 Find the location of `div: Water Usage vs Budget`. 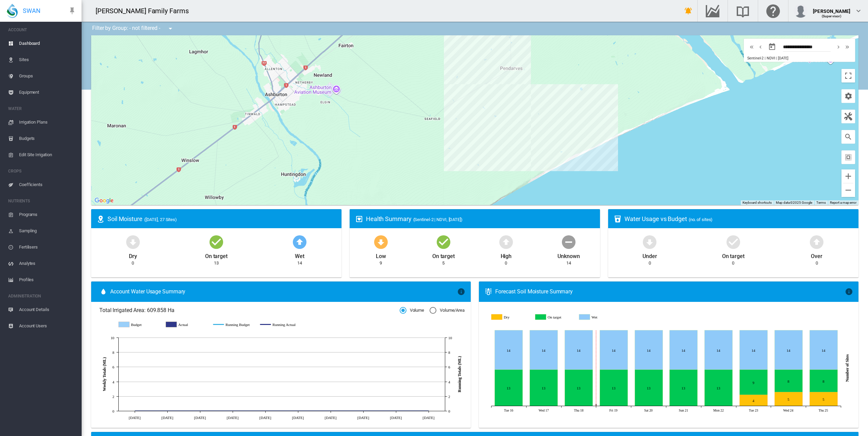

div: Water Usage vs Budget is located at coordinates (739, 218).